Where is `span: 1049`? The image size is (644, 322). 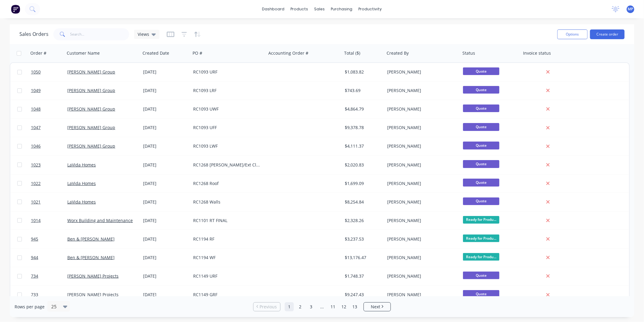 span: 1049 is located at coordinates (36, 91).